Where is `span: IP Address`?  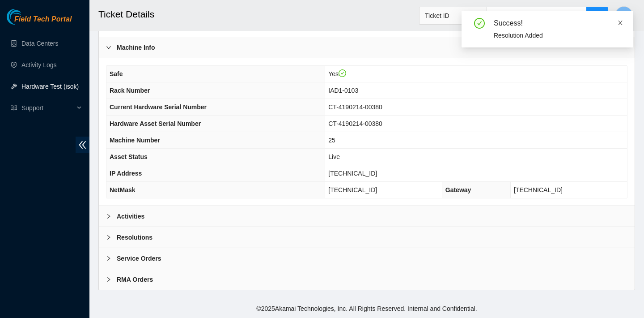
span: IP Address is located at coordinates (126, 173).